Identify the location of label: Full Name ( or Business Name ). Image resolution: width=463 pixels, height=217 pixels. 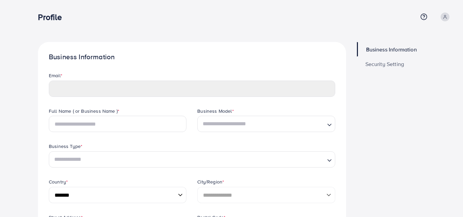
(84, 111).